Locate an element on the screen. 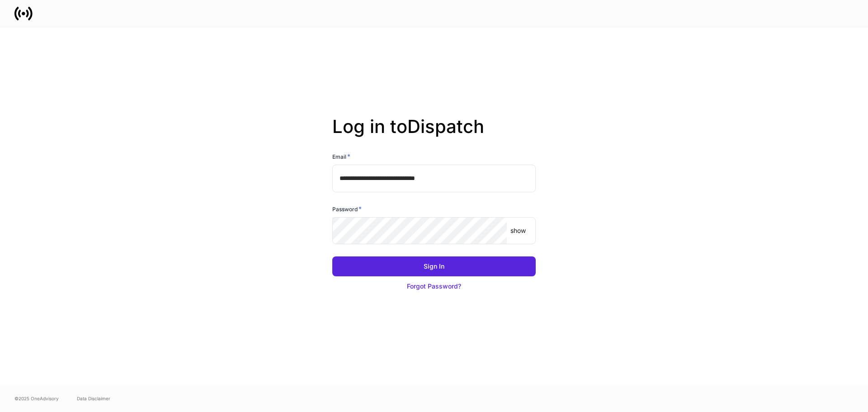 The height and width of the screenshot is (412, 868). h6: Password is located at coordinates (347, 209).